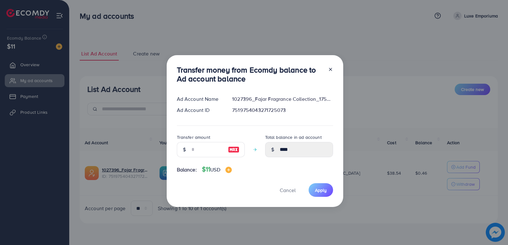  Describe the element at coordinates (321, 190) in the screenshot. I see `button: Apply` at that location.